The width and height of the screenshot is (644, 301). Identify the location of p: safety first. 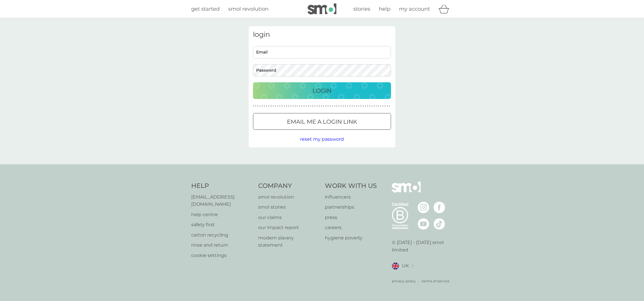
(222, 225).